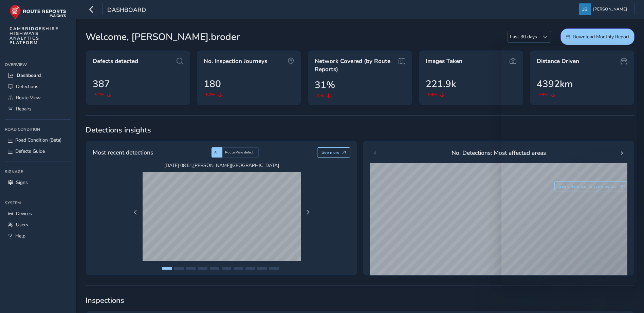 This screenshot has width=644, height=313. Describe the element at coordinates (37, 203) in the screenshot. I see `div: System` at that location.